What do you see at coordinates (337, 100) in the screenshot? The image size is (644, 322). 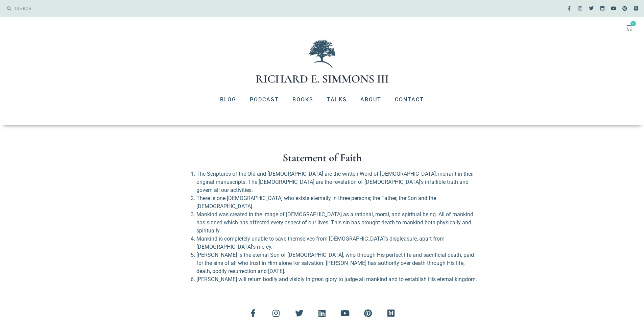 I see `a: Talks` at bounding box center [337, 100].